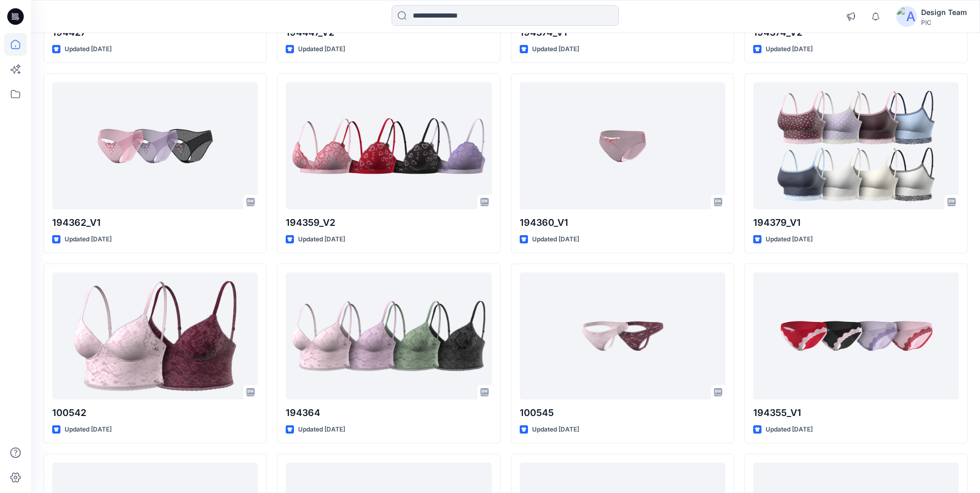  I want to click on a: 194360_V1, so click(623, 146).